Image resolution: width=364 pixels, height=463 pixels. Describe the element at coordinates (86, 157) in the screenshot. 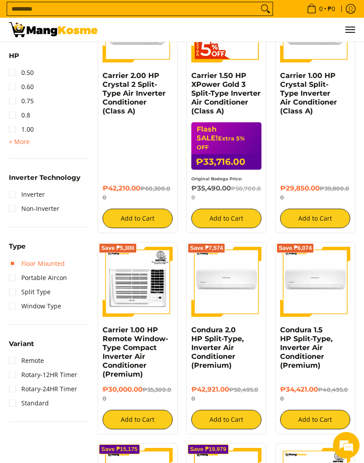

I see `span: We are offline. Please leave us a message.` at that location.